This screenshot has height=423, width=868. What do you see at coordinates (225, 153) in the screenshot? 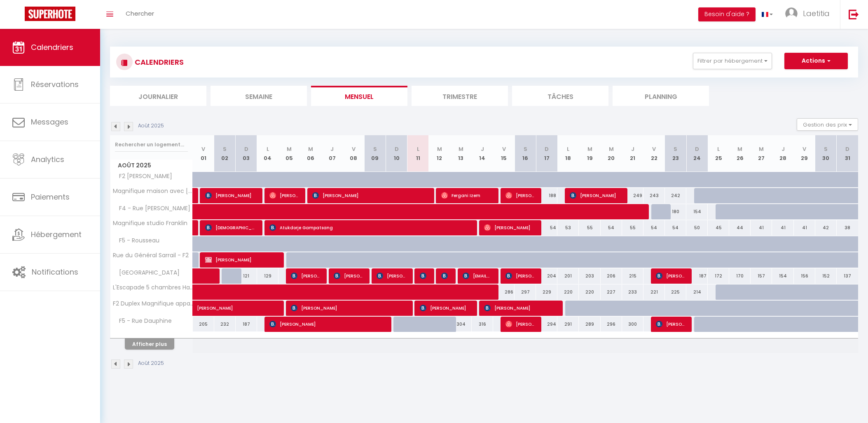
I see `th: 02` at bounding box center [225, 153].